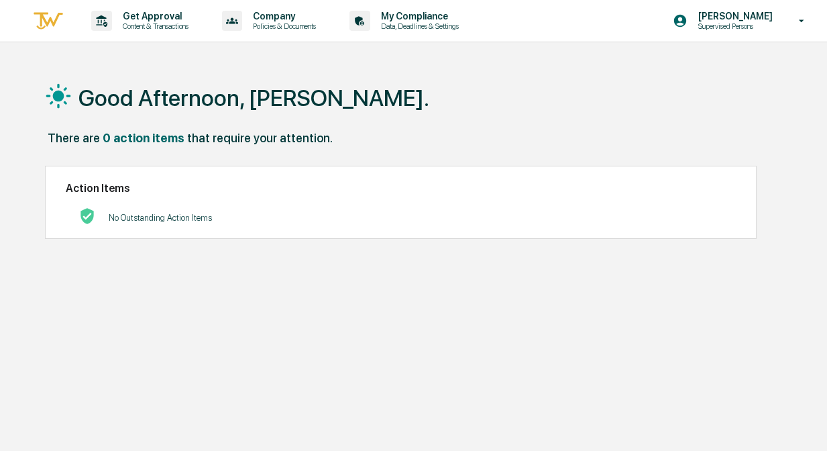  Describe the element at coordinates (87, 216) in the screenshot. I see `img: No Actions logo` at that location.